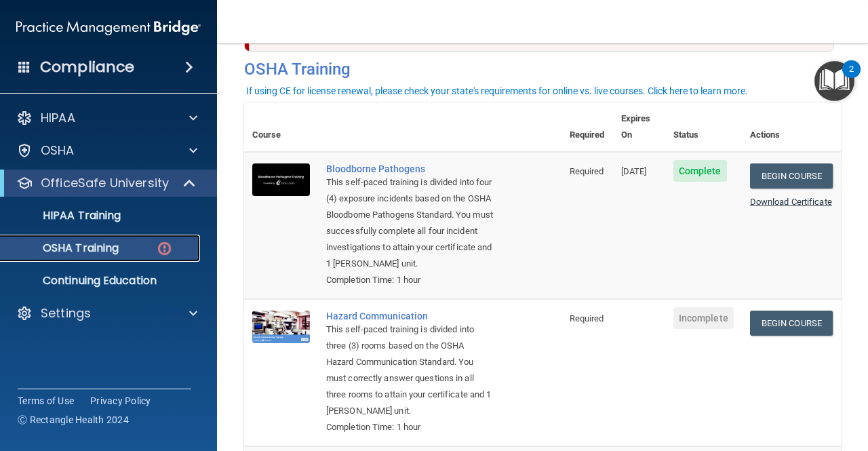  Describe the element at coordinates (699, 171) in the screenshot. I see `span: Complete` at that location.